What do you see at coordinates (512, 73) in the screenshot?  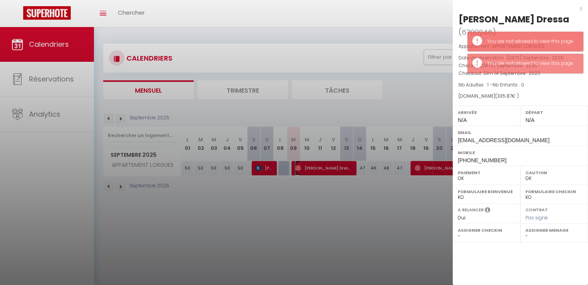 I see `span: Dim 14 Septembre . 2025` at bounding box center [512, 73].